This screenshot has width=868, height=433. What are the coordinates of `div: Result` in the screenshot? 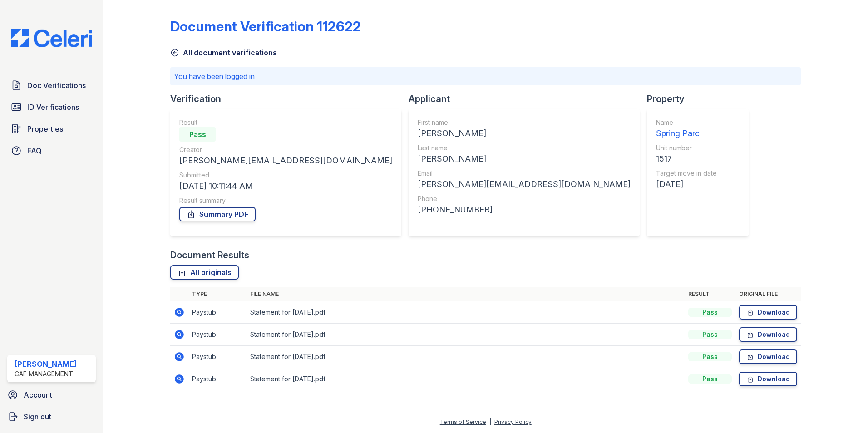 It's located at (285, 123).